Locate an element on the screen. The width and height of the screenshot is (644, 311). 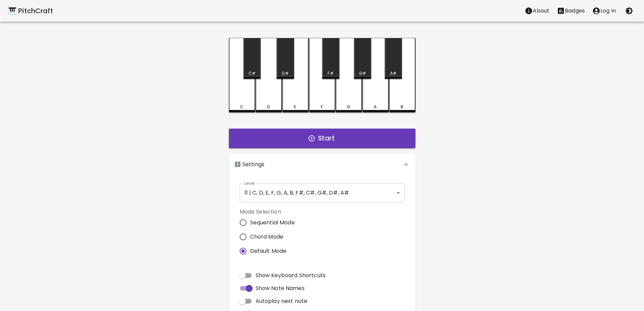
label: Mode Selection is located at coordinates (270, 211).